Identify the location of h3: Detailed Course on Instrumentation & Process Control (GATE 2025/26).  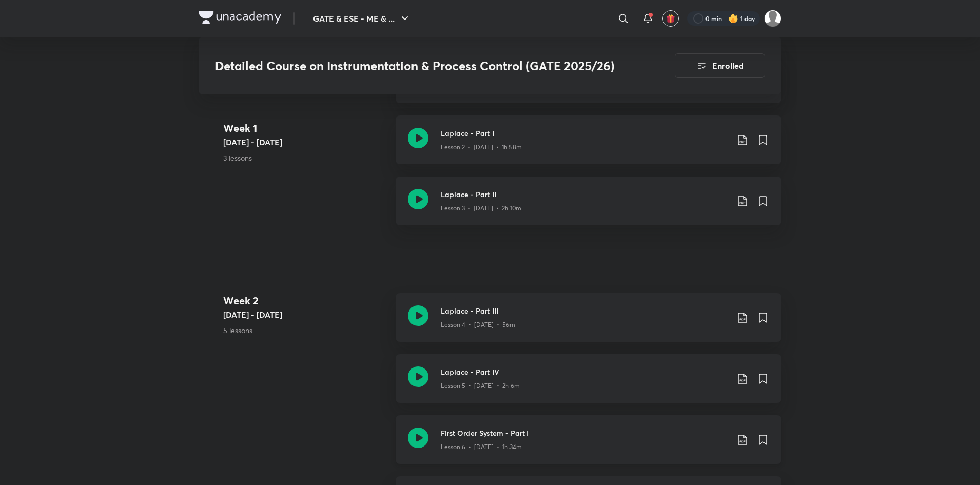
(416, 66).